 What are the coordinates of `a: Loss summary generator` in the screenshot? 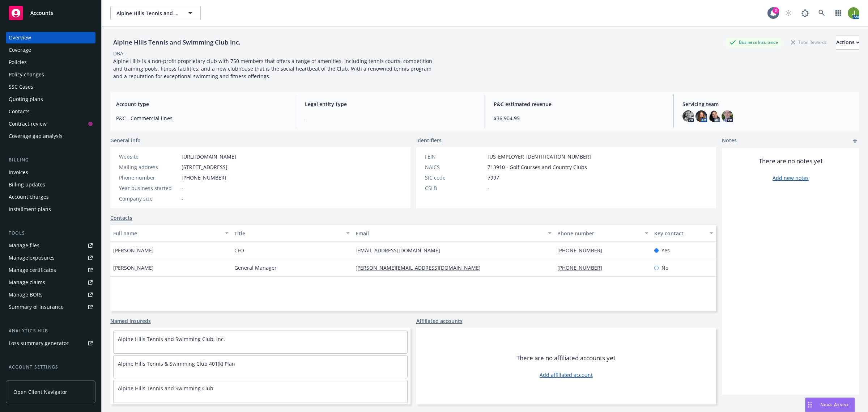 It's located at (51, 343).